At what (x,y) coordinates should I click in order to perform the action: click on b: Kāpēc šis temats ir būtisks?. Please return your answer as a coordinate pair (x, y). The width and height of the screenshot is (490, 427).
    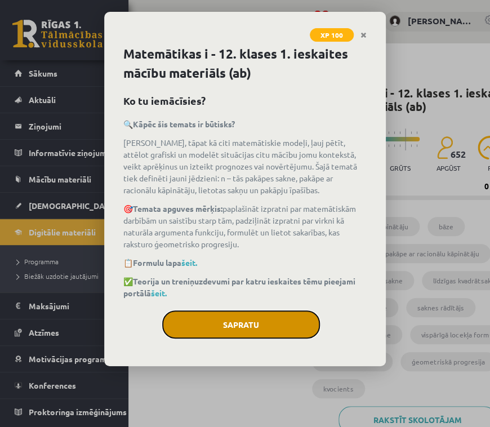
    Looking at the image, I should click on (184, 124).